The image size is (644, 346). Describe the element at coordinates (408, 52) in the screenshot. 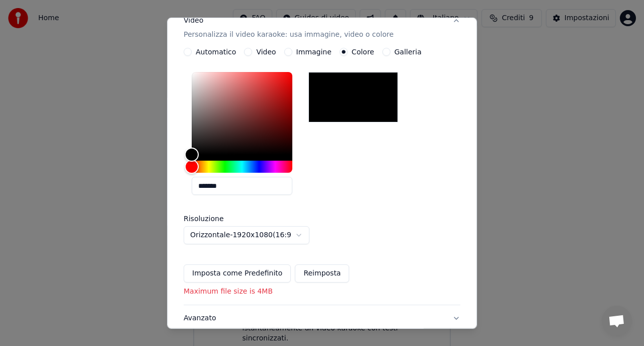

I see `label: Galleria` at that location.